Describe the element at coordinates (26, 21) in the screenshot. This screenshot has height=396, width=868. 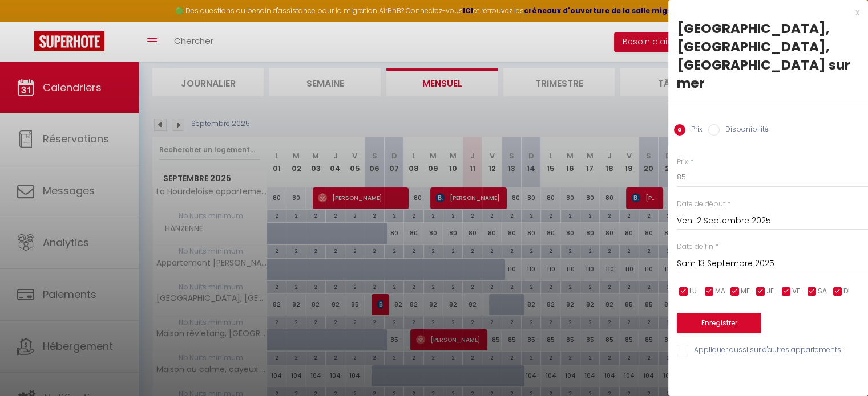
I see `button: Ouvrir le widget de chat LiveChat` at that location.